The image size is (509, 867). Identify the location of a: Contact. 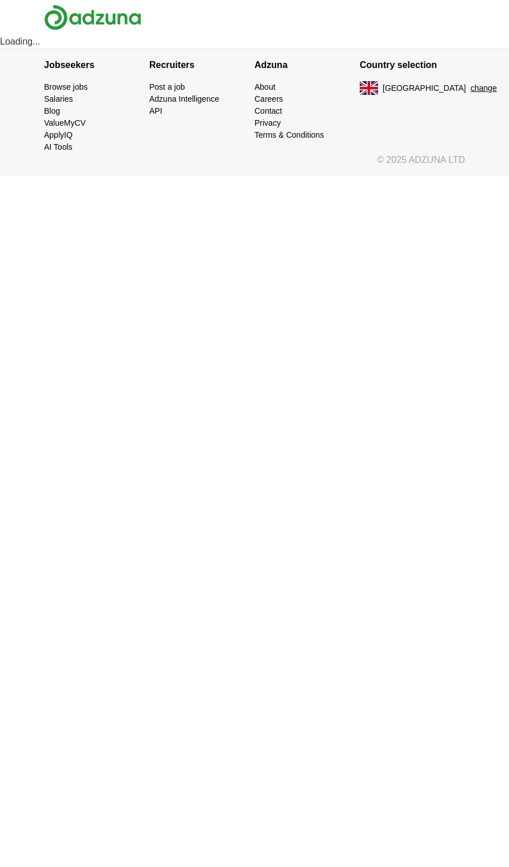
(268, 111).